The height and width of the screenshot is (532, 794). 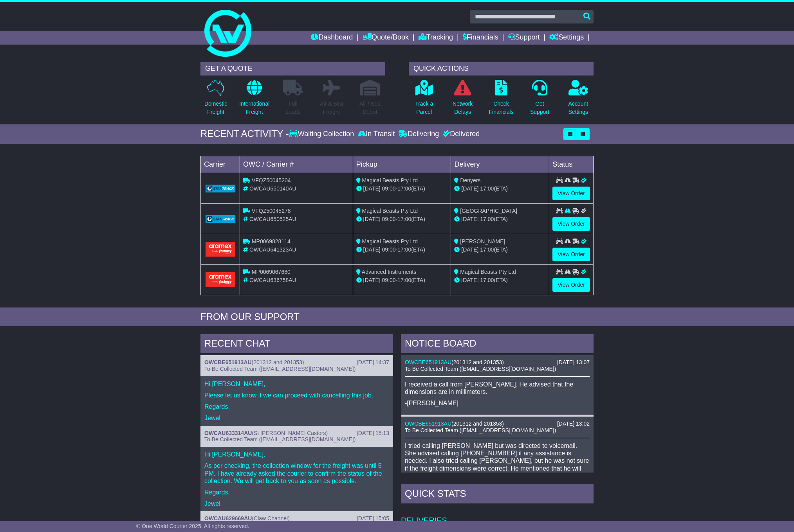 I want to click on div: In Transit, so click(x=376, y=134).